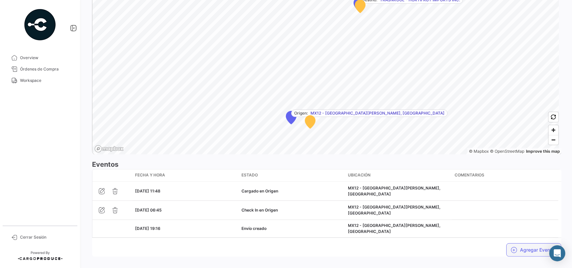 Image resolution: width=572 pixels, height=268 pixels. Describe the element at coordinates (250, 175) in the screenshot. I see `span: Estado` at that location.